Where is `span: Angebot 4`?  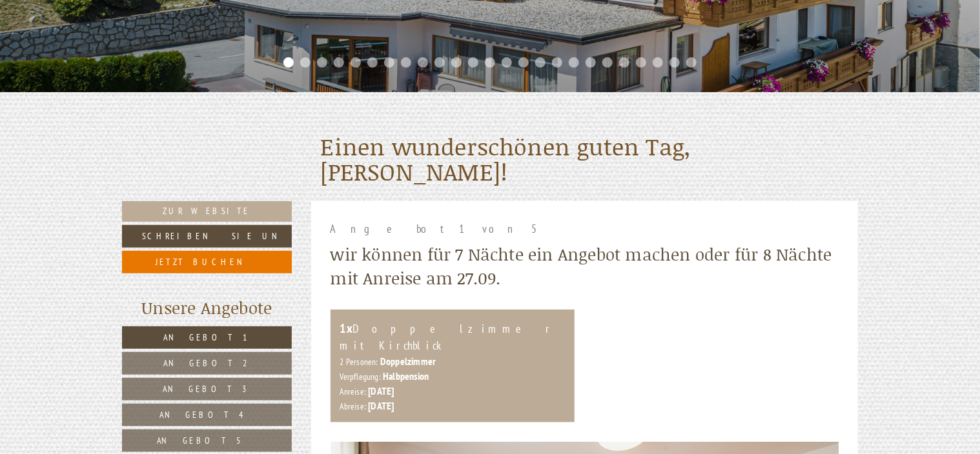
span: Angebot 4 is located at coordinates (207, 414).